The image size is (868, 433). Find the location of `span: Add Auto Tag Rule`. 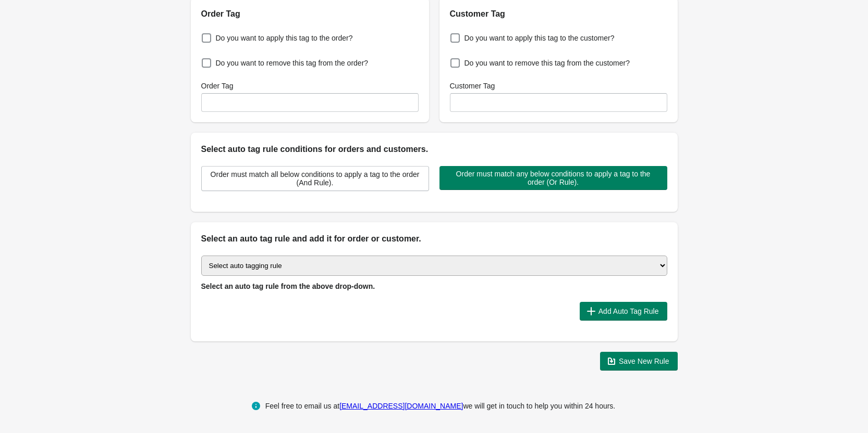

span: Add Auto Tag Rule is located at coordinates (629, 311).